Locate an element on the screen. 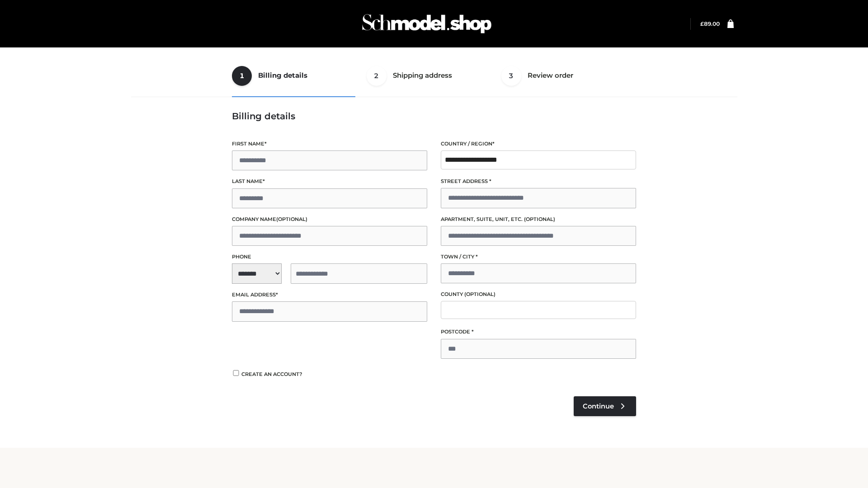  label: Email address is located at coordinates (330, 294).